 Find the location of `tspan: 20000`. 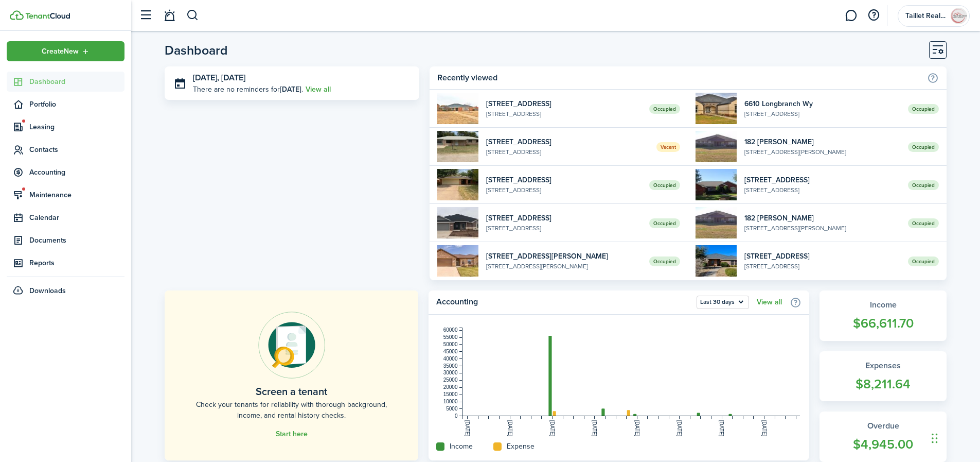

tspan: 20000 is located at coordinates (451, 386).